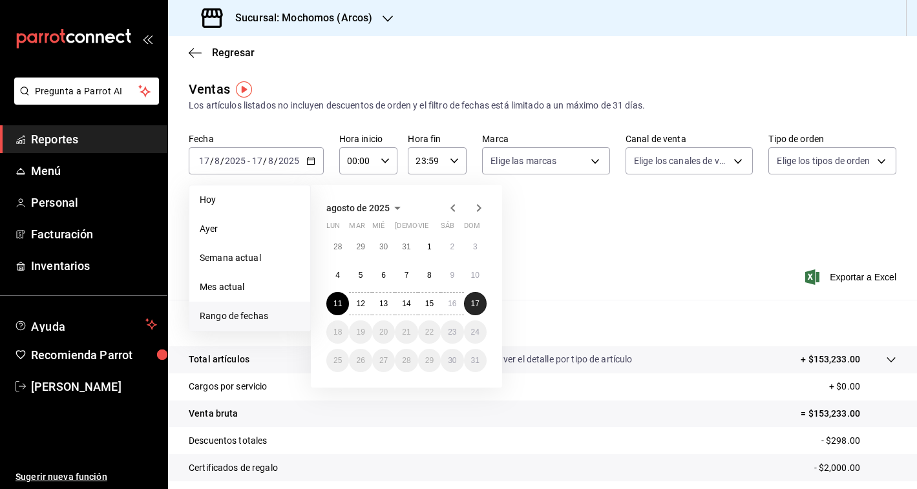  Describe the element at coordinates (406, 275) in the screenshot. I see `button: 7 de agosto de 2025` at that location.